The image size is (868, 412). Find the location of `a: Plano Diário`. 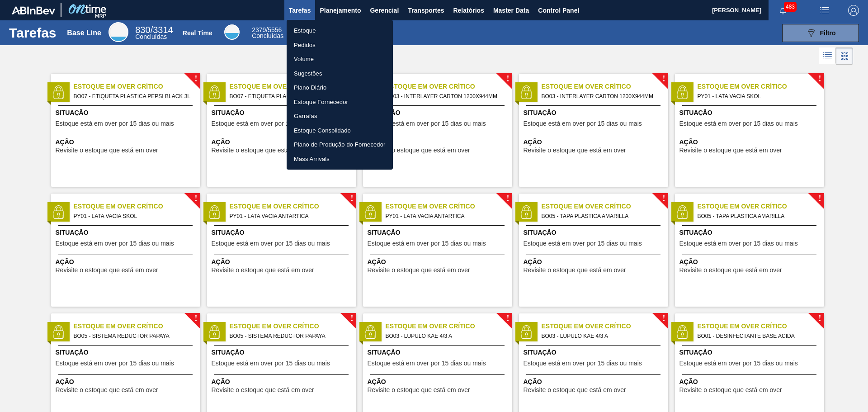

a: Plano Diário is located at coordinates (339, 88).